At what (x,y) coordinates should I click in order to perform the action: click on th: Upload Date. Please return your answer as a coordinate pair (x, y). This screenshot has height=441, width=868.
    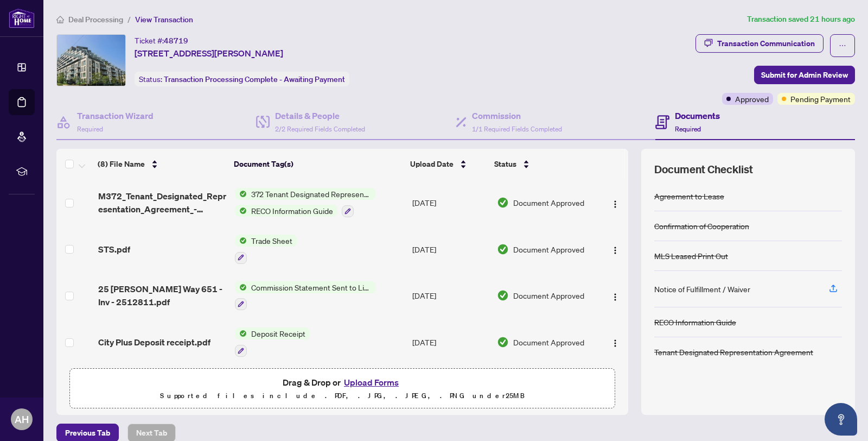
    Looking at the image, I should click on (447, 164).